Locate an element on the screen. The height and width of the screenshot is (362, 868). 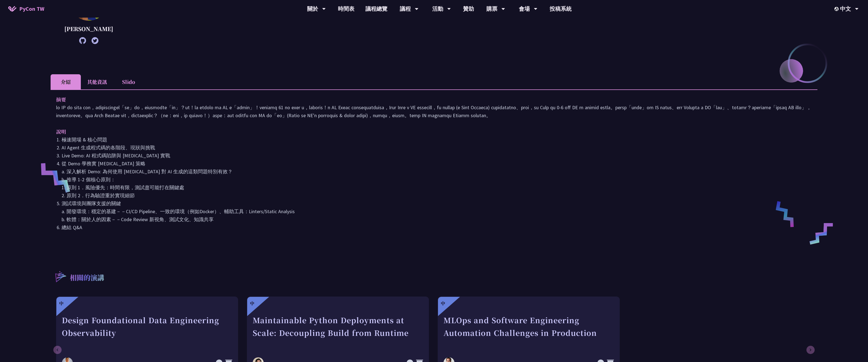
img: Locale Icon is located at coordinates (837, 9).